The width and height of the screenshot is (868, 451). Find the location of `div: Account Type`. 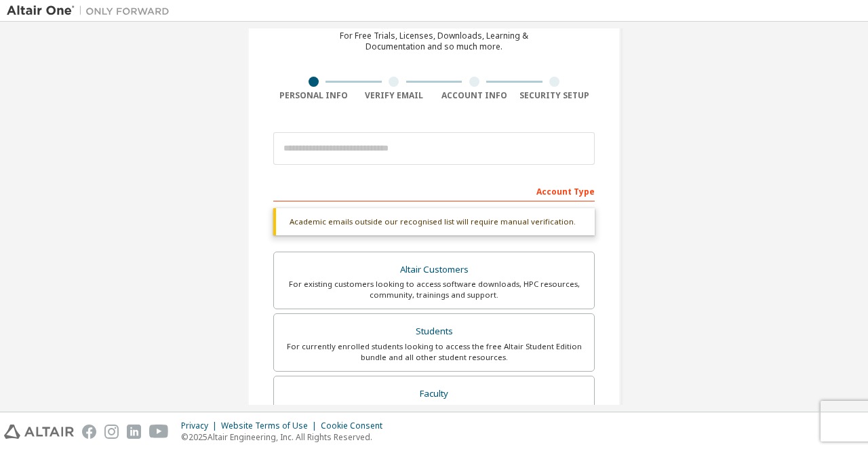

div: Account Type is located at coordinates (434, 191).